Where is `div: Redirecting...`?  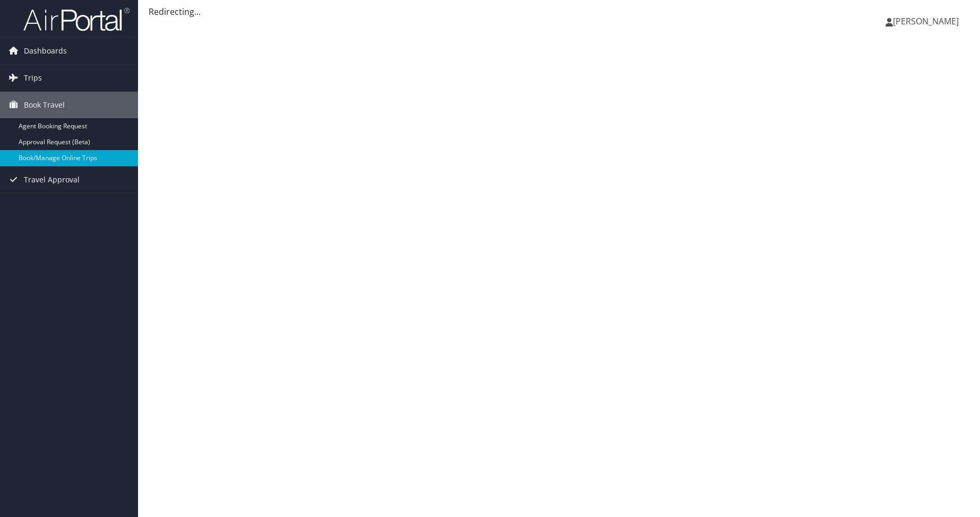 div: Redirecting... is located at coordinates (559, 11).